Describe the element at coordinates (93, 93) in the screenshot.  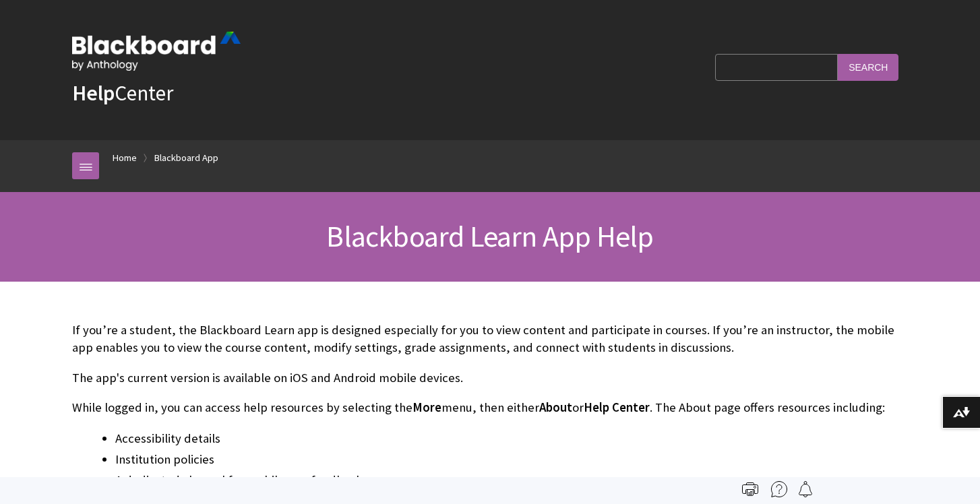
I see `strong: Help` at that location.